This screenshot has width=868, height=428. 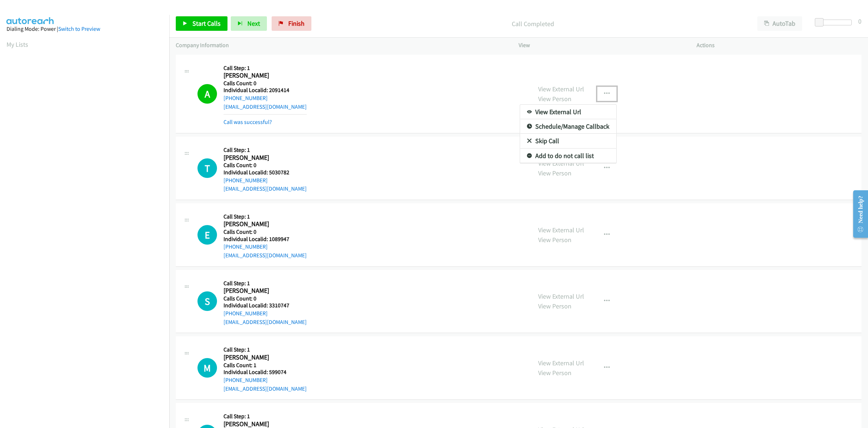 I want to click on div: Need help?, so click(x=14, y=24).